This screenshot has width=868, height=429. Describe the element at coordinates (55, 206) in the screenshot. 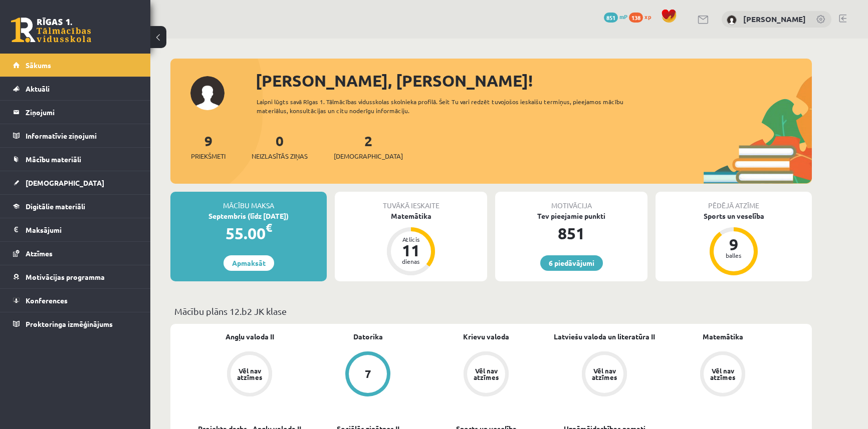

I see `span: Digitālie materiāli` at that location.